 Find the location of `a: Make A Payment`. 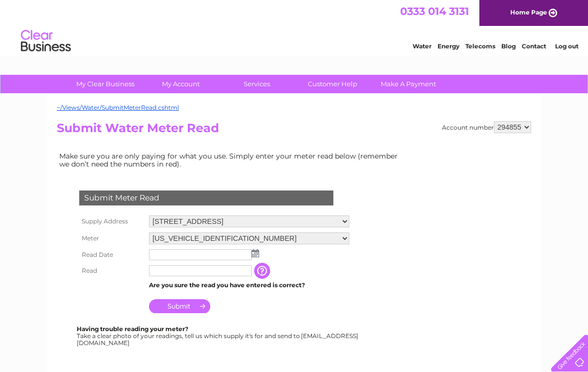

a: Make A Payment is located at coordinates (408, 83).